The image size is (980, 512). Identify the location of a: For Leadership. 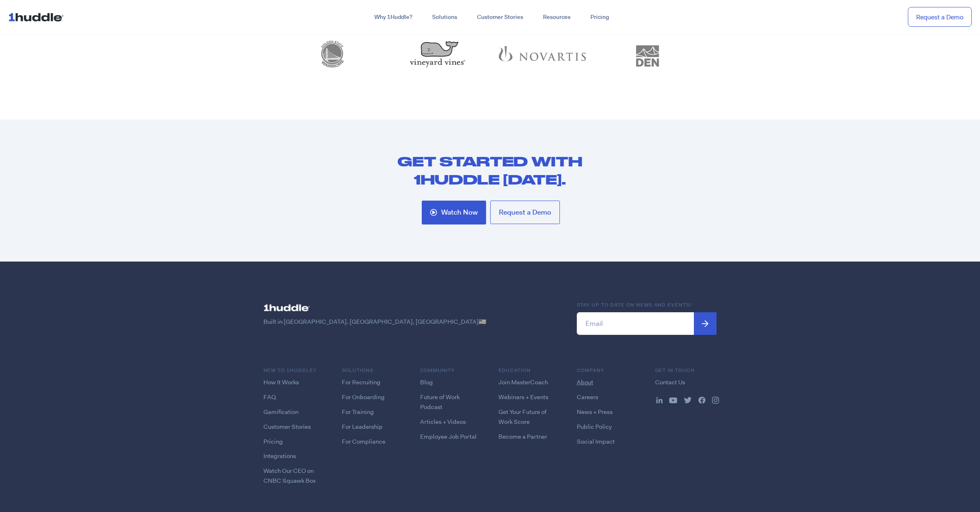
(362, 426).